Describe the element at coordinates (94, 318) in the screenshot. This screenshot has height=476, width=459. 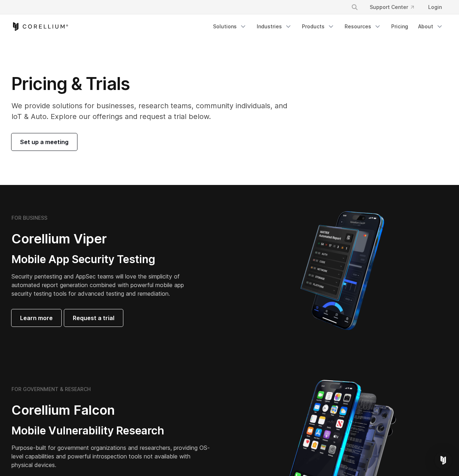
I see `a: Request a trial` at that location.